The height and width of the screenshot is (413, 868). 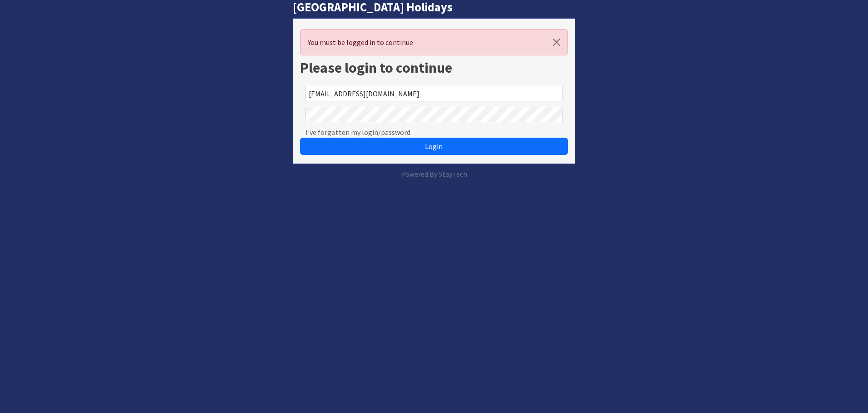 What do you see at coordinates (434, 94) in the screenshot?
I see `input: Email` at bounding box center [434, 94].